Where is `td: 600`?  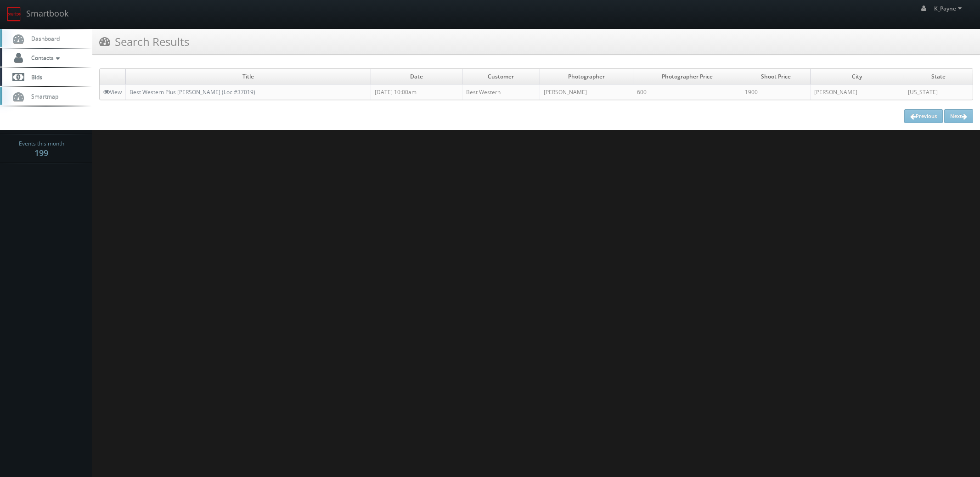
td: 600 is located at coordinates (687, 92).